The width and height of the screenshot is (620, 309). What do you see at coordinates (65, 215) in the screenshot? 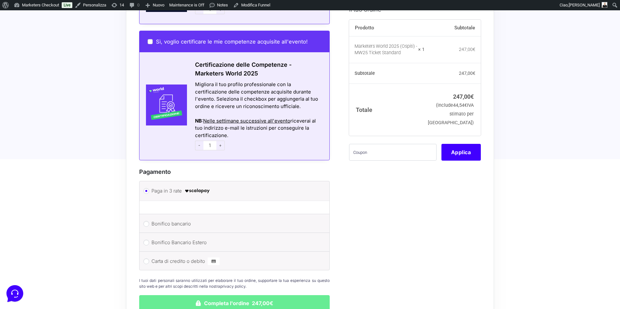
I see `button: Messaggi` at bounding box center [65, 215].